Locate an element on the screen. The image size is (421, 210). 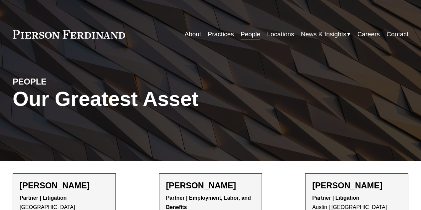
a: About is located at coordinates (193, 34).